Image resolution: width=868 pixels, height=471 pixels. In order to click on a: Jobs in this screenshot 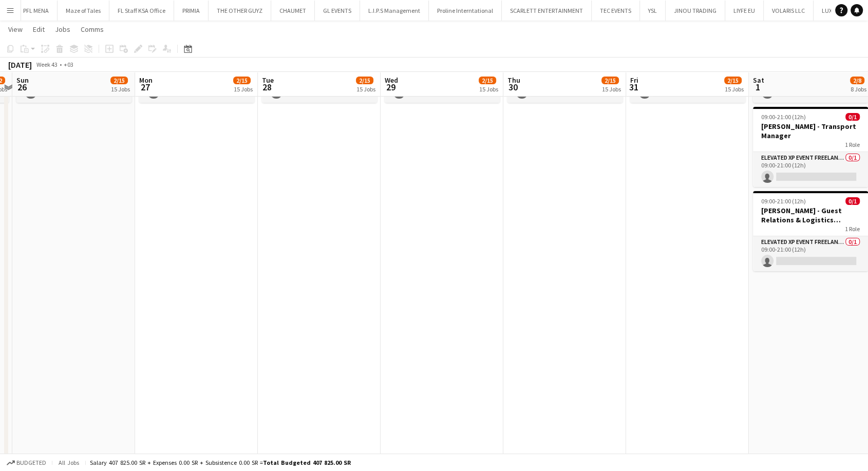, I will do `click(62, 30)`.